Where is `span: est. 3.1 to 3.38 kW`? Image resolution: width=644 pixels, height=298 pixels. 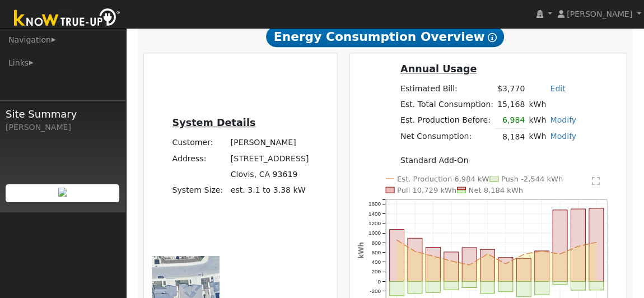
span: est. 3.1 to 3.38 kW is located at coordinates (268, 190).